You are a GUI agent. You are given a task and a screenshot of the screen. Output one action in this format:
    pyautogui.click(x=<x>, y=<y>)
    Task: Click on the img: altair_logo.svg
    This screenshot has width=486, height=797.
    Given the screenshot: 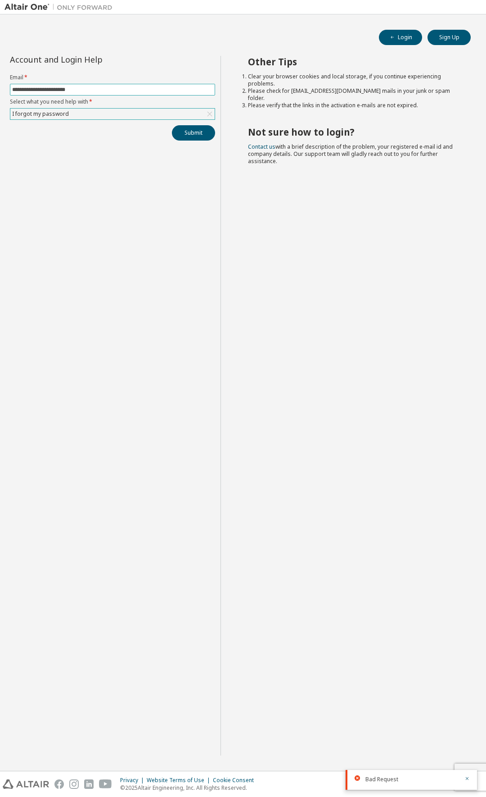 What is the action you would take?
    pyautogui.click(x=26, y=784)
    